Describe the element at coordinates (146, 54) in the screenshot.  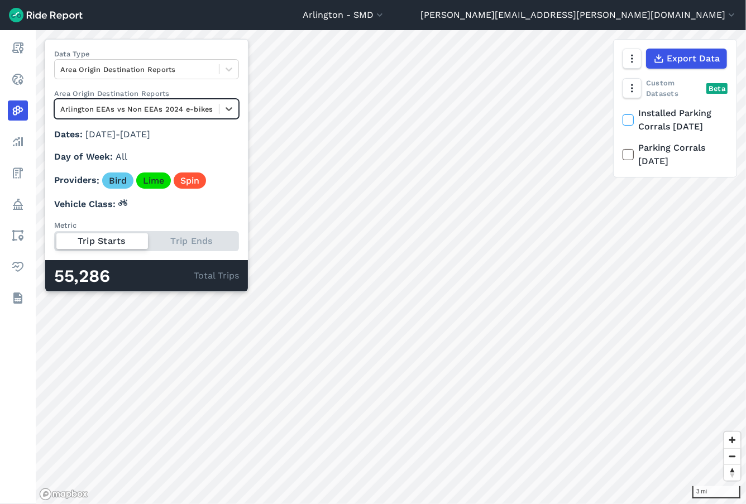
I see `label: Data Type` at that location.